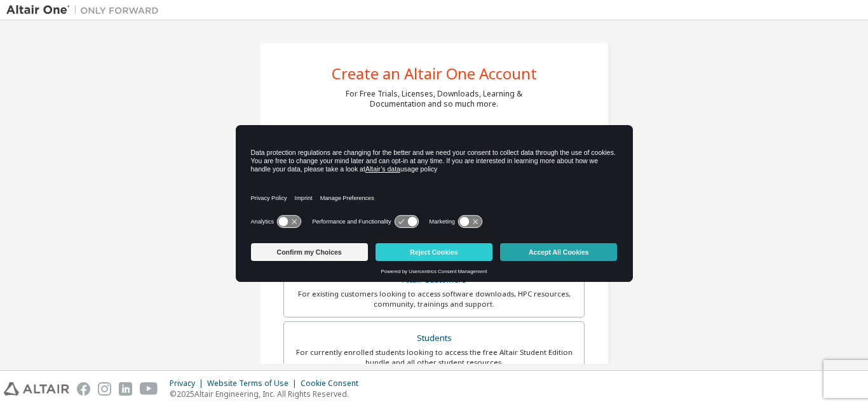  What do you see at coordinates (333, 384) in the screenshot?
I see `div: Cookie Consent` at bounding box center [333, 384].